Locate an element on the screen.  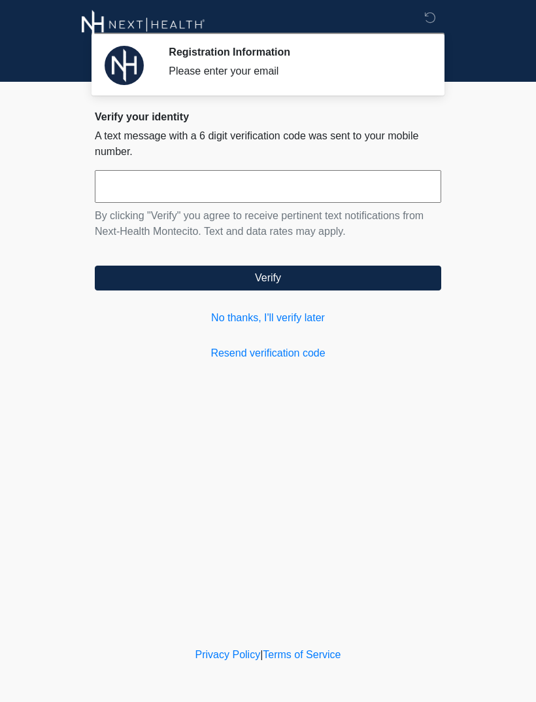
a: Terms of Service is located at coordinates (302, 654).